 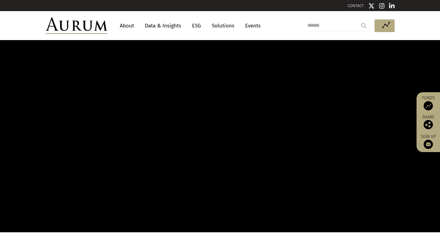 What do you see at coordinates (127, 26) in the screenshot?
I see `a: About` at bounding box center [127, 26].